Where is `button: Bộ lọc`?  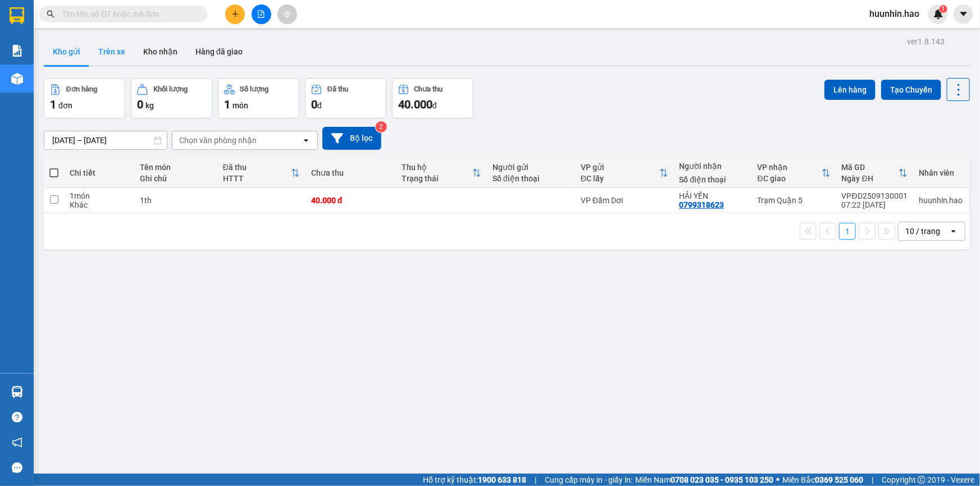 button: Bộ lọc is located at coordinates (352, 138).